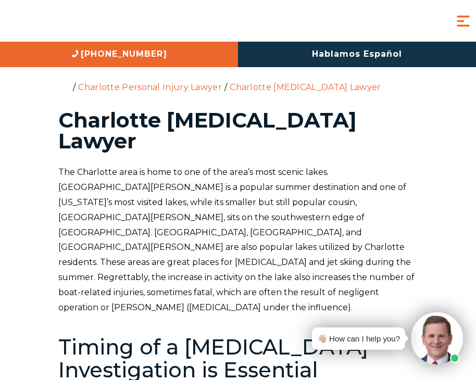 Image resolution: width=476 pixels, height=380 pixels. What do you see at coordinates (66, 87) in the screenshot?
I see `a: Home` at bounding box center [66, 87].